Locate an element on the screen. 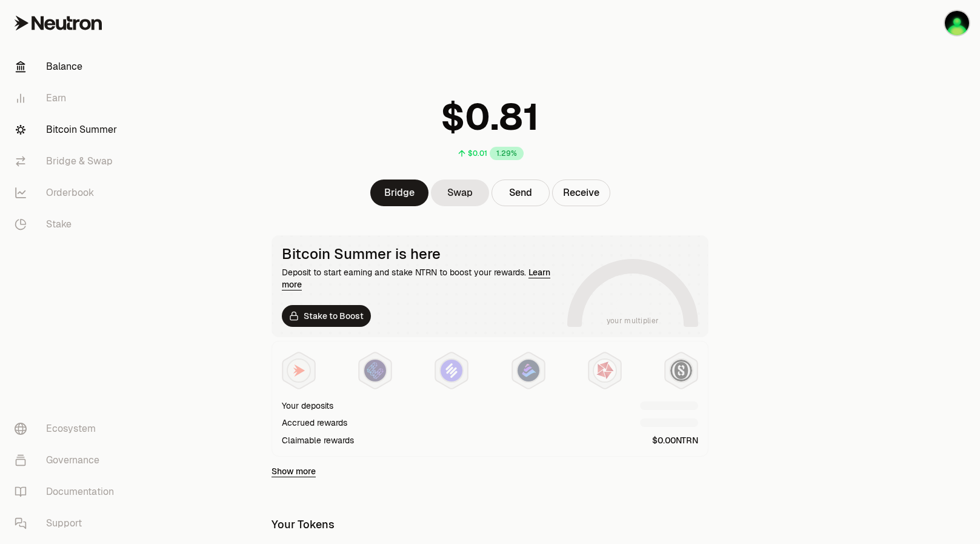 The width and height of the screenshot is (980, 544). img: KO is located at coordinates (957, 23).